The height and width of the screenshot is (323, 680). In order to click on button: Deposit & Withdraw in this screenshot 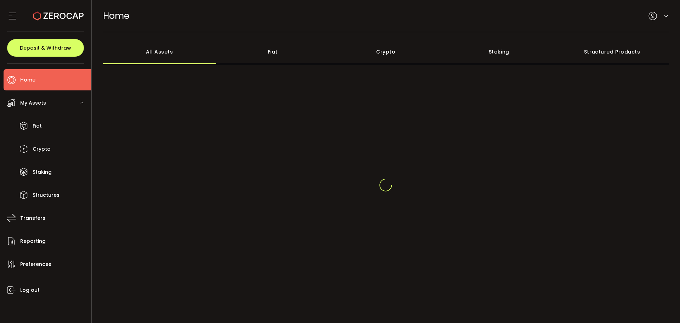, I will do `click(45, 48)`.